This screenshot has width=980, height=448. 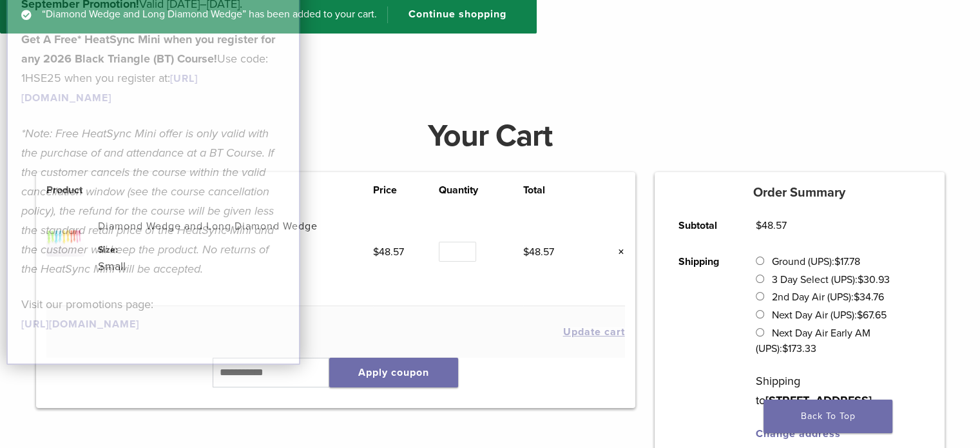 I want to click on label: 3 Day Select (UPS):, so click(x=830, y=279).